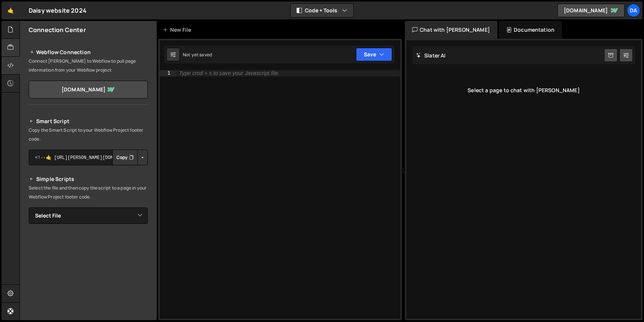 The image size is (644, 322). What do you see at coordinates (57, 11) in the screenshot?
I see `div: Daisy website 2024` at bounding box center [57, 11].